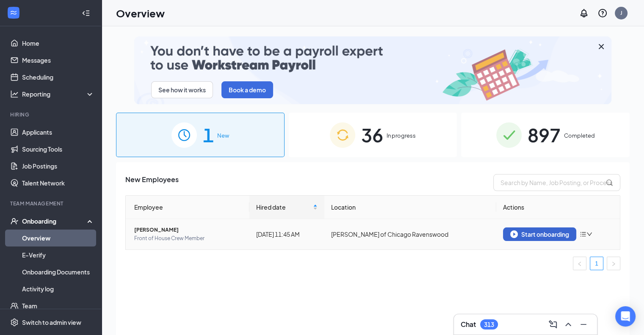 The image size is (644, 335). Describe the element at coordinates (558, 207) in the screenshot. I see `th: Actions` at that location.